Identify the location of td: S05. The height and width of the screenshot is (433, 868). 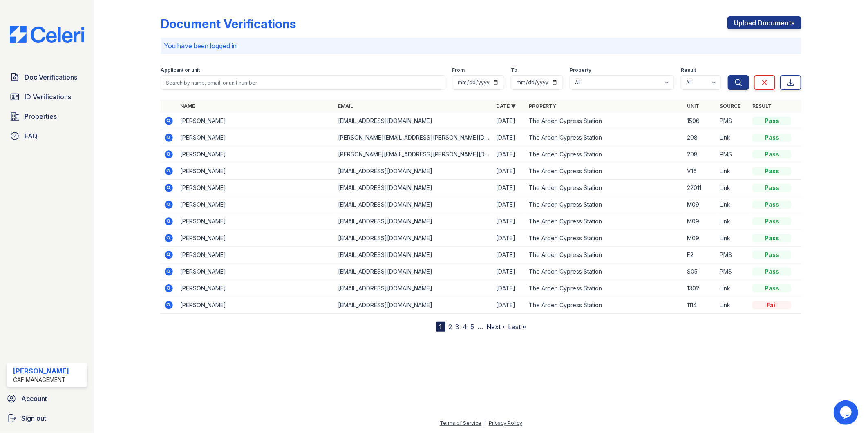
(700, 272).